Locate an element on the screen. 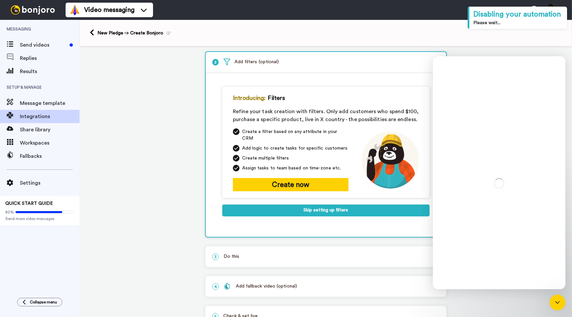 This screenshot has height=317, width=572. span: Share library is located at coordinates (50, 130).